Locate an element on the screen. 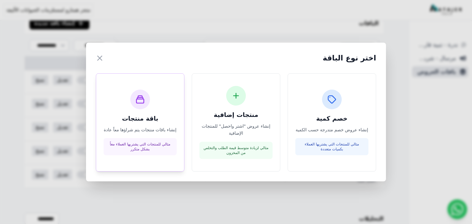 The image size is (472, 224). p: مثالي للمنتجات التي يشتريها العملاء بكميات متعددة is located at coordinates (332, 147).